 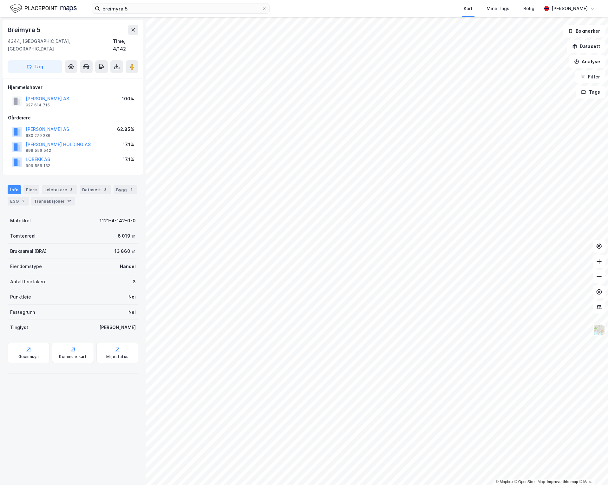 What do you see at coordinates (599, 330) in the screenshot?
I see `img: Z` at bounding box center [599, 330].